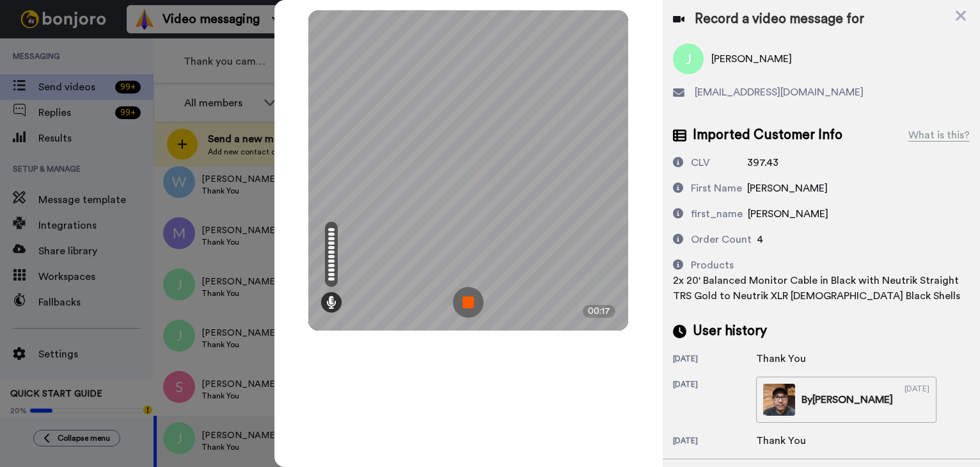 The image size is (980, 467). Describe the element at coordinates (713, 265) in the screenshot. I see `div: Products` at that location.